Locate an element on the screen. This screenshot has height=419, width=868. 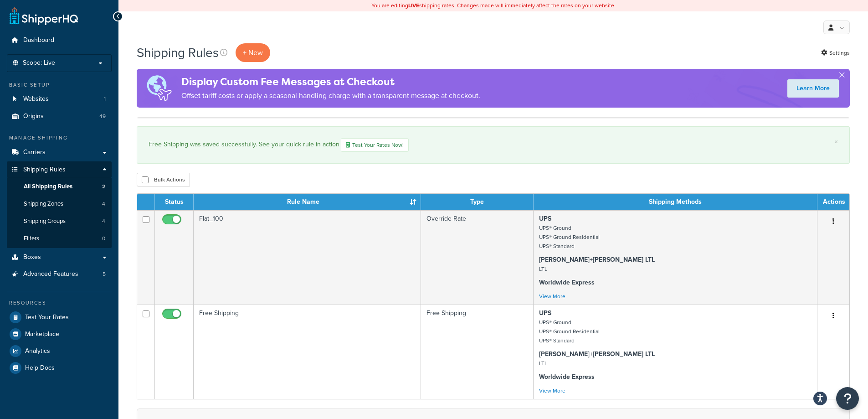
p: Offset tariff costs or apply a seasonal handling charge with a transparent message at checkout. is located at coordinates (330, 96).